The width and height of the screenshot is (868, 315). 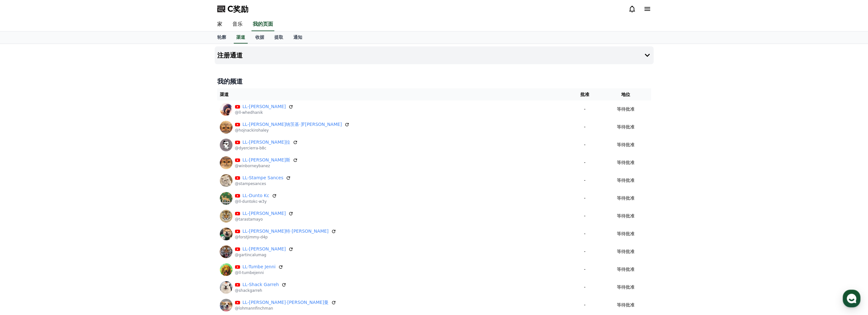 I want to click on font: 我的频道, so click(x=230, y=81).